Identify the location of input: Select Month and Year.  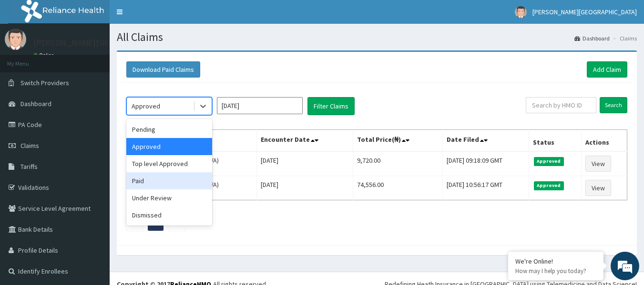
(260, 106).